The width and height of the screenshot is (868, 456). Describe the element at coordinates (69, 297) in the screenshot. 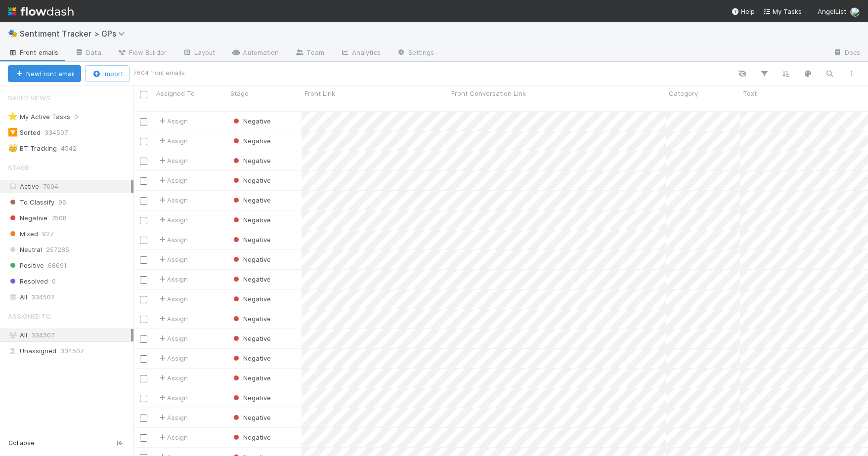

I see `div: All` at that location.